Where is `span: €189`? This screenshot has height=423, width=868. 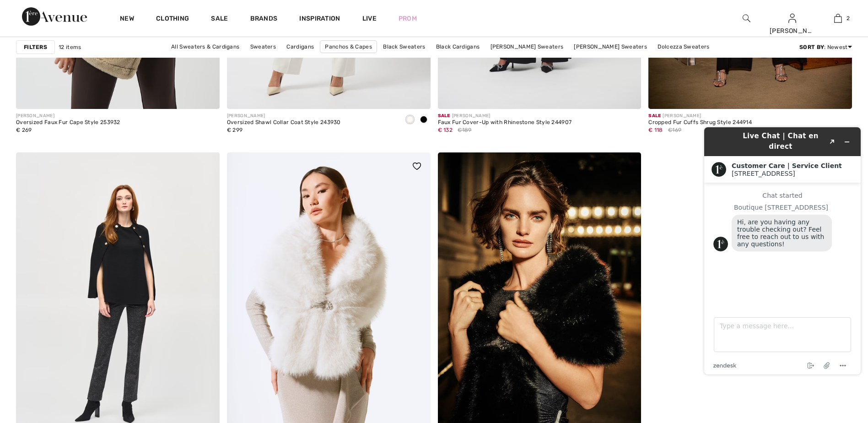
span: €189 is located at coordinates (464, 130).